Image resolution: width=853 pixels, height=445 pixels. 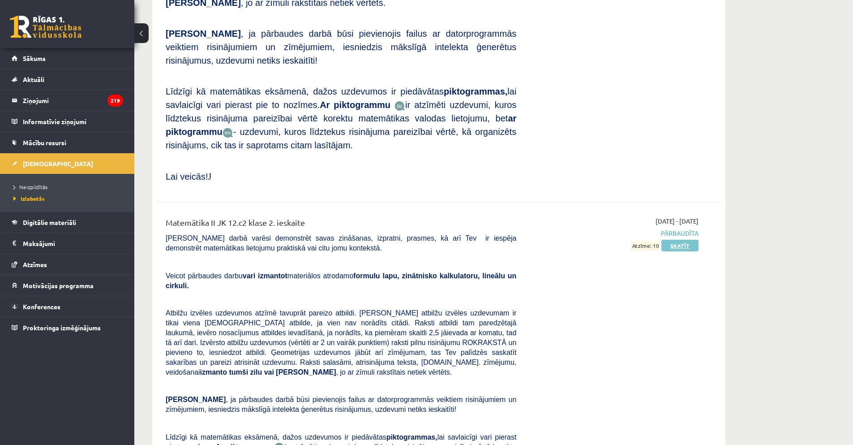 What do you see at coordinates (46, 27) in the screenshot?
I see `a: Rīgas 1. Tālmācības vidusskola` at bounding box center [46, 27].